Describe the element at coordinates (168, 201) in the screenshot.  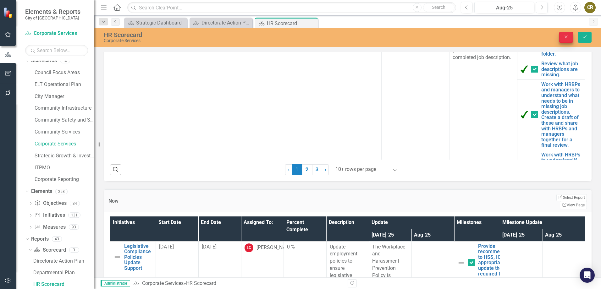
I see `h3: Now` at that location.